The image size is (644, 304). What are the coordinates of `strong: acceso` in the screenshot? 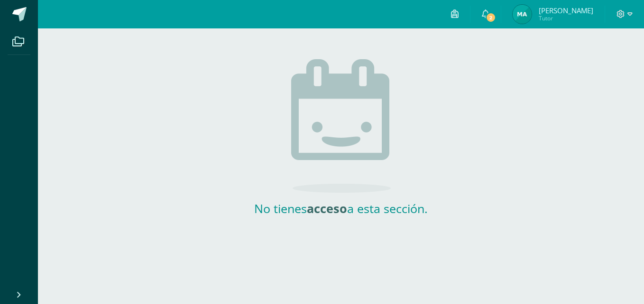 It's located at (327, 209).